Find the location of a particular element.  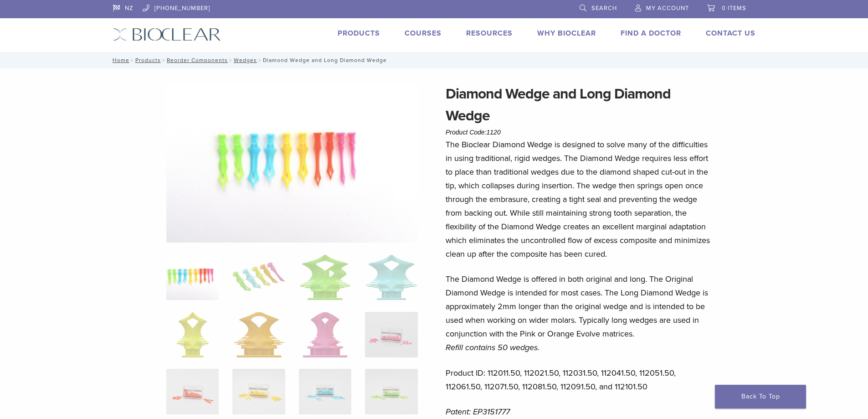

p: The Diamond Wedge is offered in both original and long. The Original Diamond Wedge is intended fo... is located at coordinates (580, 313).